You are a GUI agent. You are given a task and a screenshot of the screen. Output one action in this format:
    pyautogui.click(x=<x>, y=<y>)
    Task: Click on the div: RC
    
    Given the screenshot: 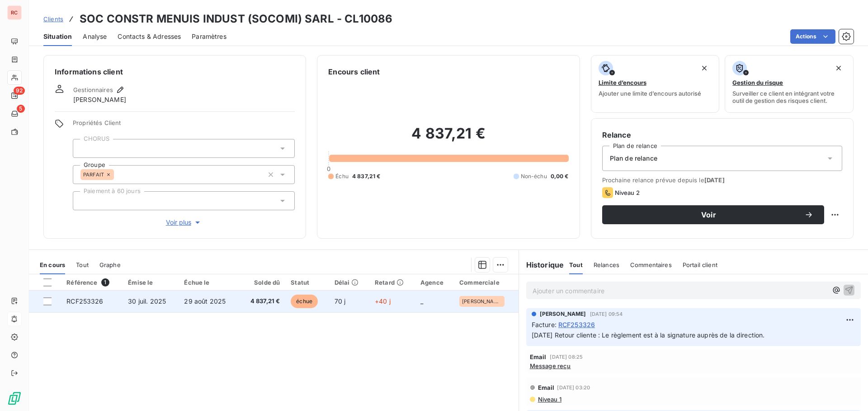 What is the action you would take?
    pyautogui.click(x=15, y=13)
    